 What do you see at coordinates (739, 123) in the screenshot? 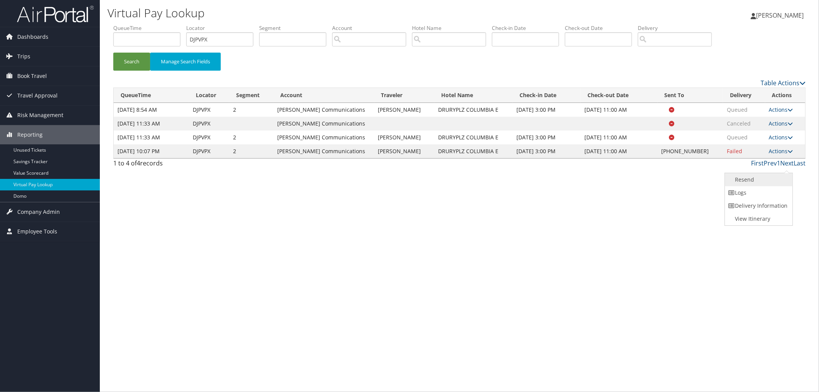
I see `span: Canceled` at bounding box center [739, 123].